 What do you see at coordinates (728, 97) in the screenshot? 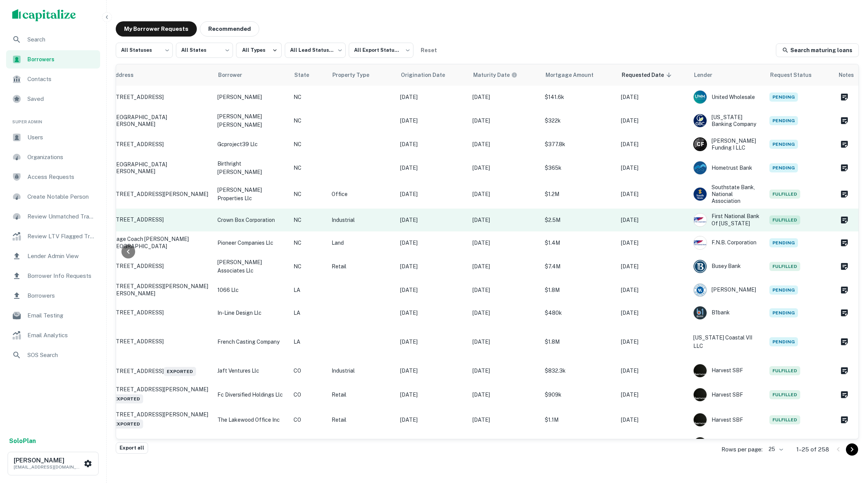
I see `div: United Wholesale` at bounding box center [728, 97].